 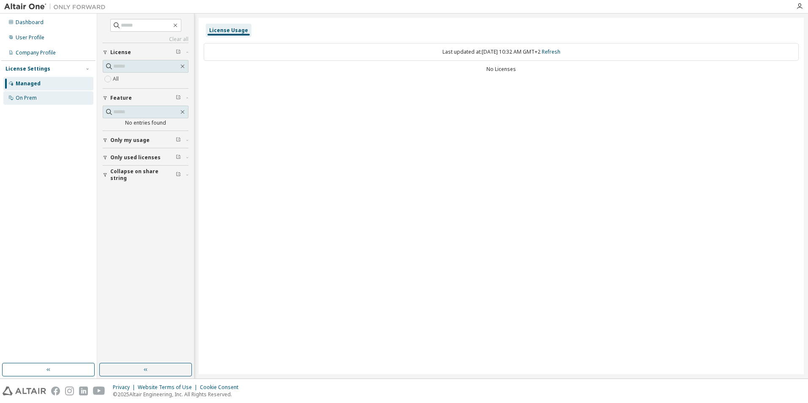 What do you see at coordinates (145, 52) in the screenshot?
I see `button: License` at bounding box center [145, 52].